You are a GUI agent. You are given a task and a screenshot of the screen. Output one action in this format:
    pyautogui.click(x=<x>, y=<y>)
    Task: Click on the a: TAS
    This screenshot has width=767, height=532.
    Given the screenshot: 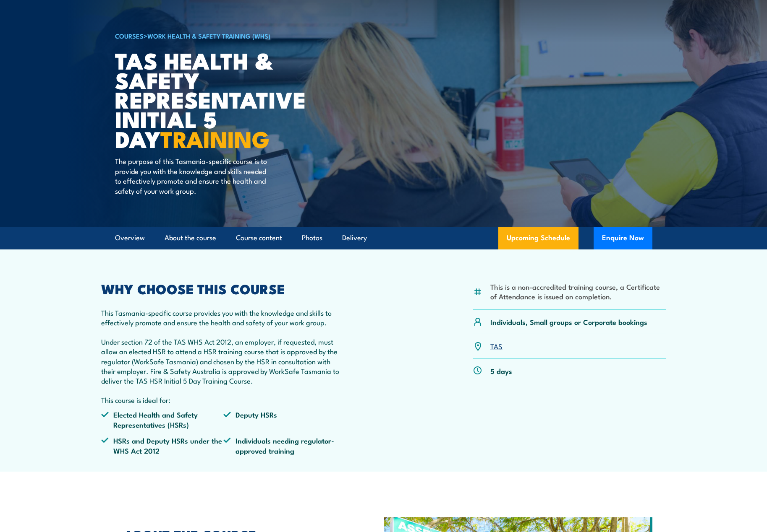 What is the action you would take?
    pyautogui.click(x=496, y=345)
    